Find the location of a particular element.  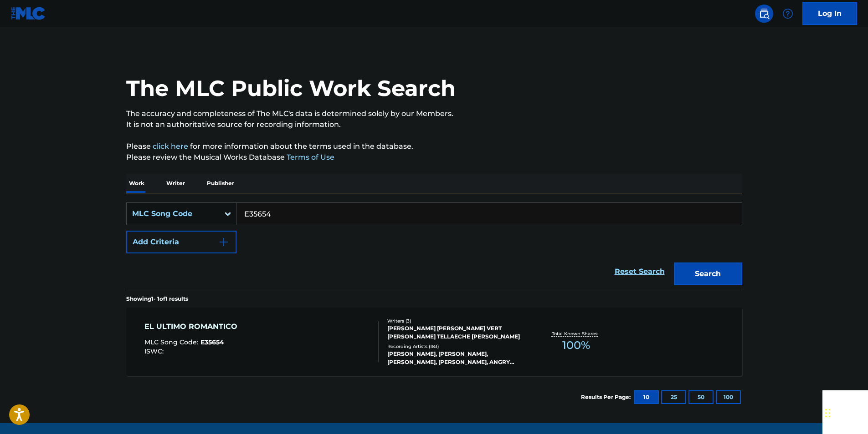

img: search is located at coordinates (764, 14).